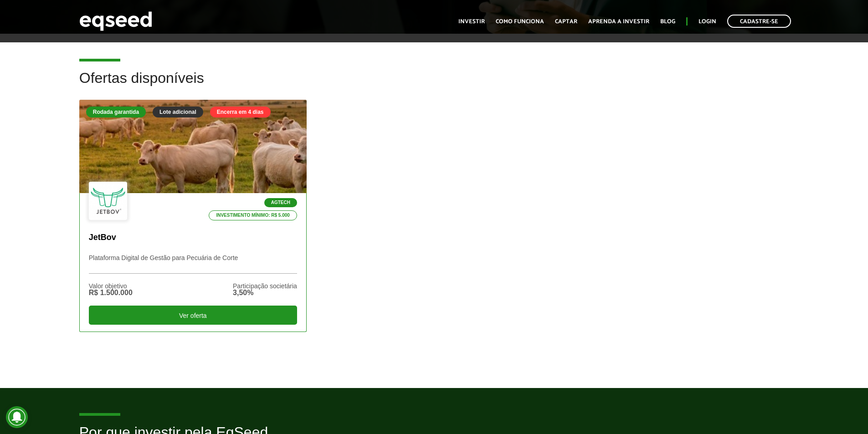 Image resolution: width=868 pixels, height=434 pixels. What do you see at coordinates (253, 215) in the screenshot?
I see `p: Investimento mínimo: R$ 5.000` at bounding box center [253, 215].